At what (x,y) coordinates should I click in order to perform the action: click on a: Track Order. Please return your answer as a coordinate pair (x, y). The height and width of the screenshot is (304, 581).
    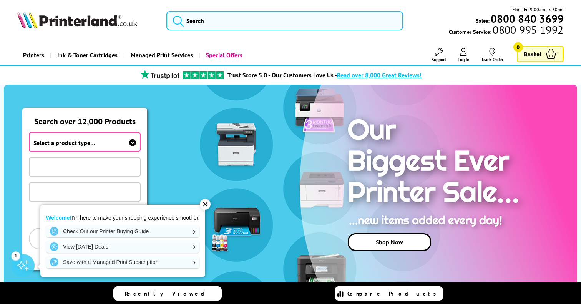
    Looking at the image, I should click on (493, 55).